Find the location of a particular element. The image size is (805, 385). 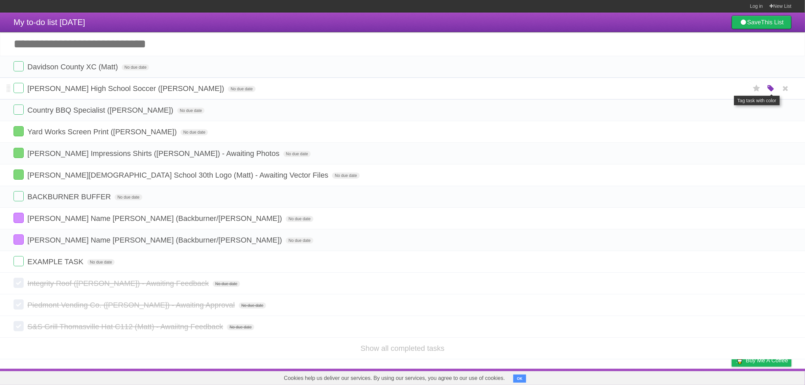

a: About is located at coordinates (649, 377).